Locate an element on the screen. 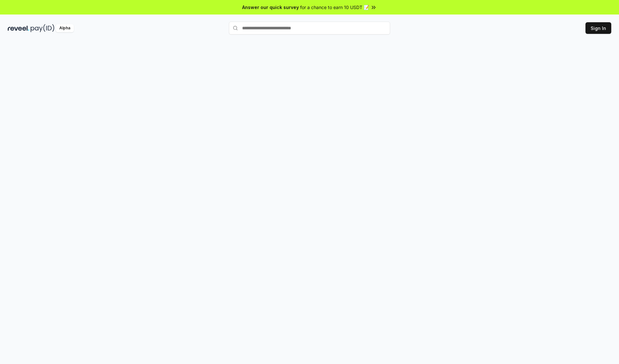 This screenshot has width=619, height=364. img: pay_id is located at coordinates (42, 28).